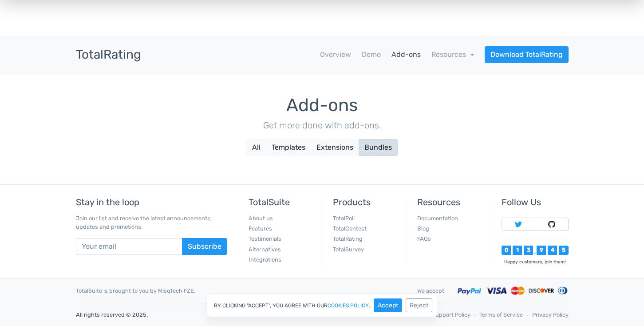 The image size is (644, 326). I want to click on div: 0, so click(506, 250).